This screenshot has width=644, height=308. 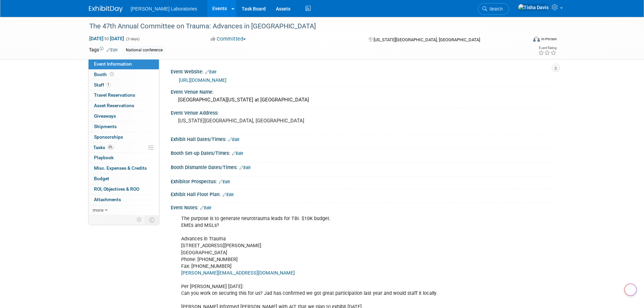 What do you see at coordinates (112, 74) in the screenshot?
I see `span: Booth not reserved yet` at bounding box center [112, 74].